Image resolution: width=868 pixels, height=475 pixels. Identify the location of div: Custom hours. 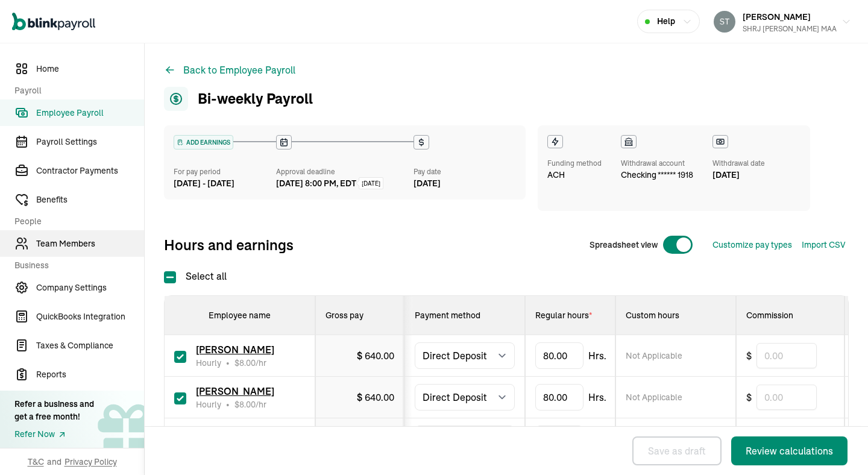
(676, 315).